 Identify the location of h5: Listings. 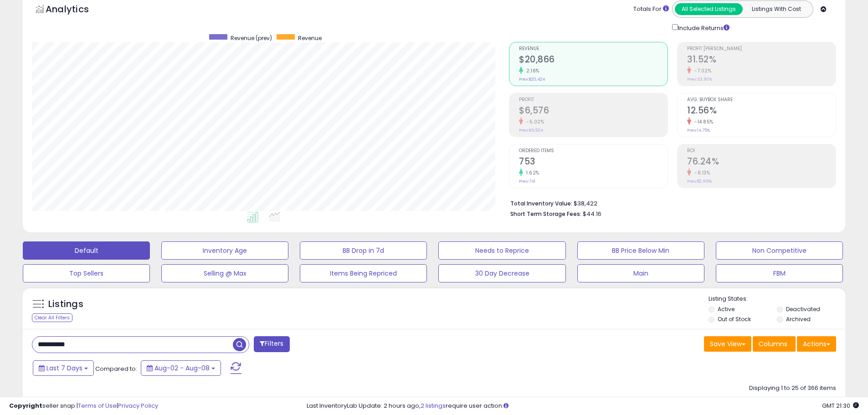
(66, 304).